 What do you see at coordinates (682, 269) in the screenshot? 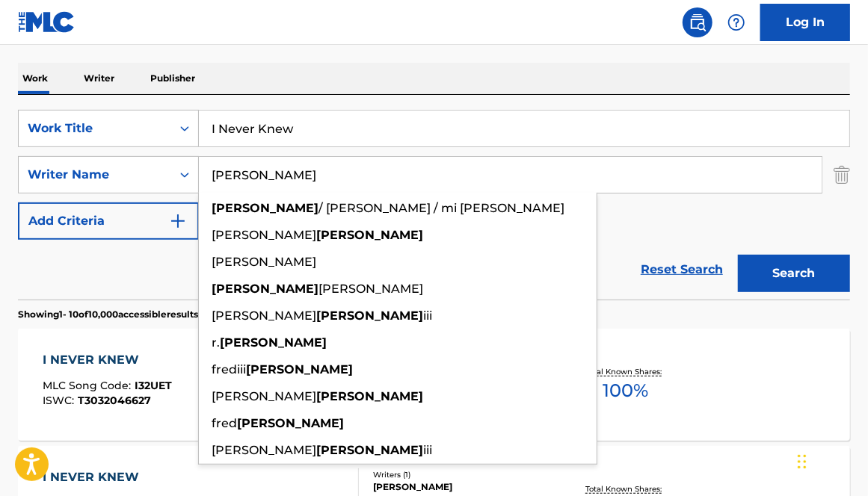
I see `a: Reset Search` at bounding box center [682, 269].